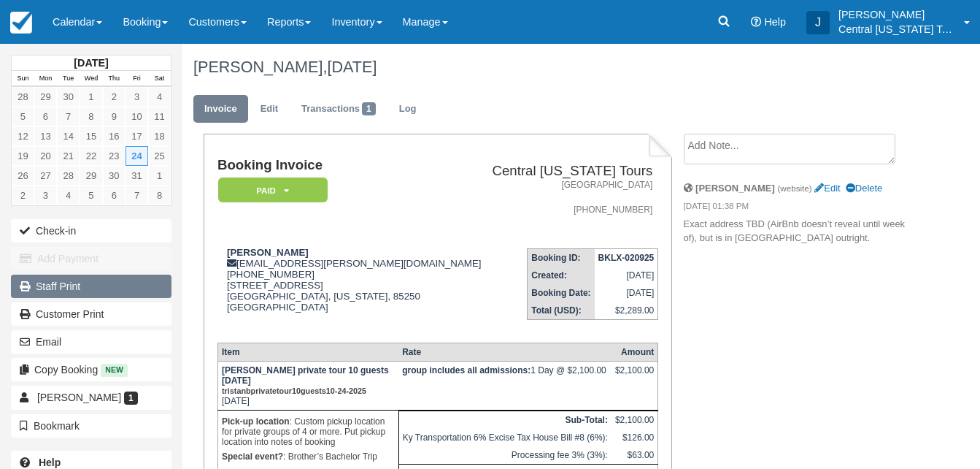  What do you see at coordinates (818, 23) in the screenshot?
I see `div: J` at bounding box center [818, 23].